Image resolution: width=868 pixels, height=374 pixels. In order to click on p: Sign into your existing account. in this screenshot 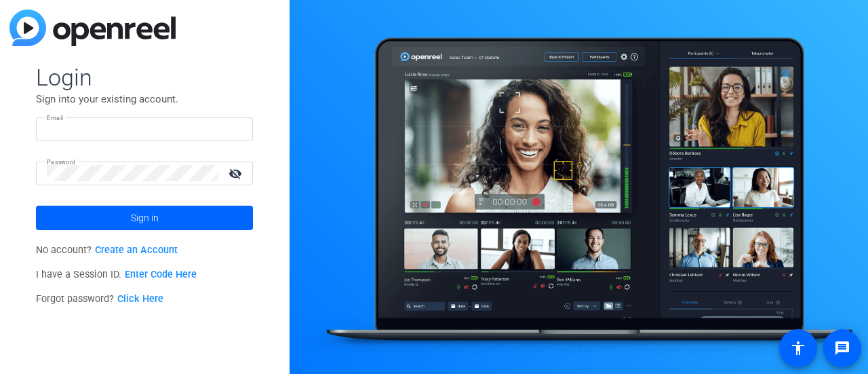, I will do `click(145, 99)`.